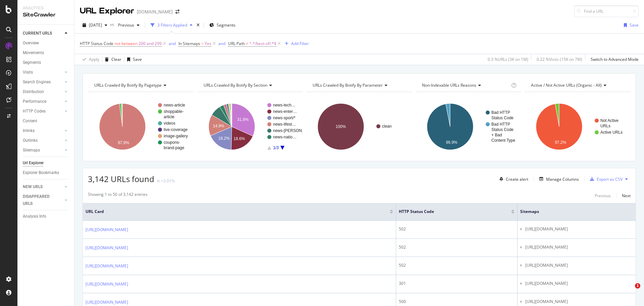 The image size is (644, 306). Describe the element at coordinates (452, 142) in the screenshot. I see `text: 96.9%` at that location.